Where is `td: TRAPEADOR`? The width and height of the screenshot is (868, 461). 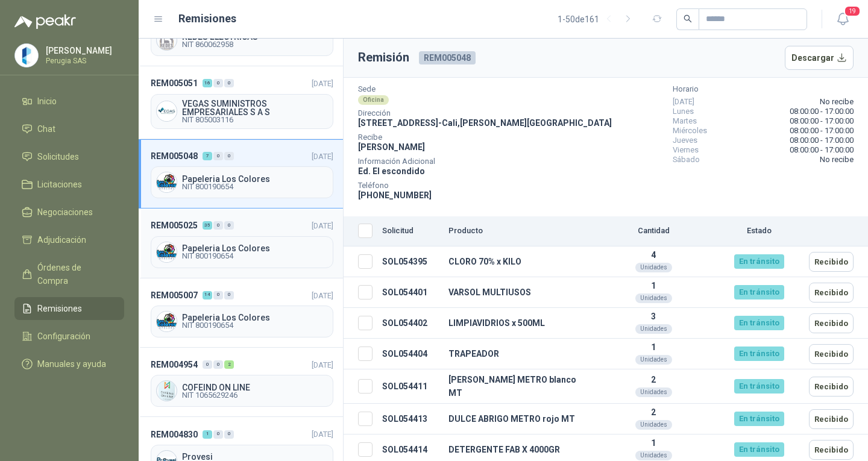
td: TRAPEADOR is located at coordinates (519, 354).